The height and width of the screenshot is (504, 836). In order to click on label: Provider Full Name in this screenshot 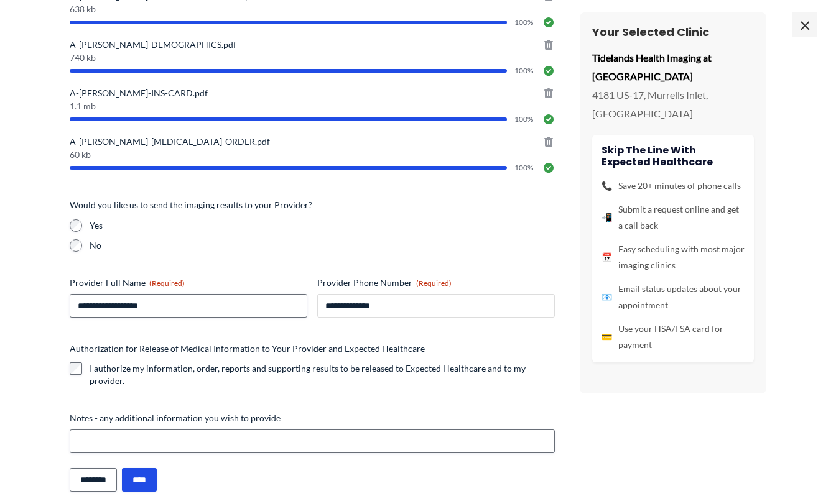, I will do `click(188, 283)`.